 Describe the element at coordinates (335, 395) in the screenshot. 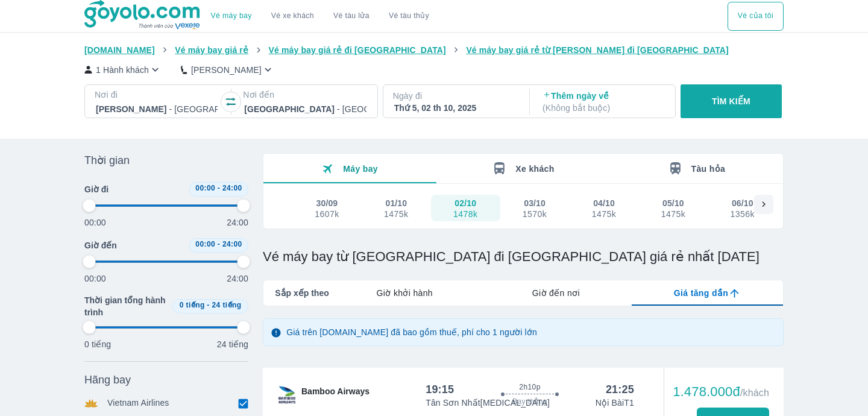

I see `span: Bamboo Airways` at that location.